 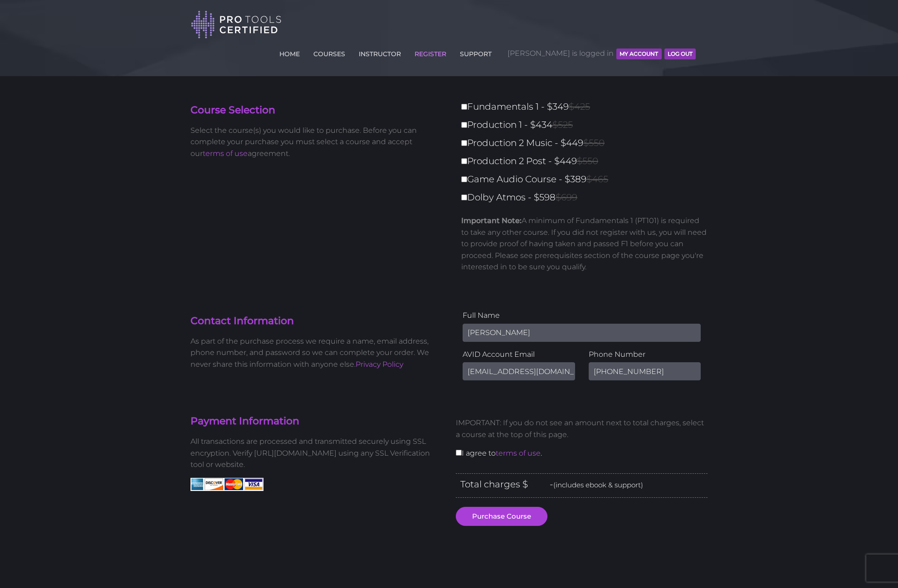 What do you see at coordinates (587, 143) in the screenshot?
I see `label: Production 2 Music - $449` at bounding box center [587, 143].